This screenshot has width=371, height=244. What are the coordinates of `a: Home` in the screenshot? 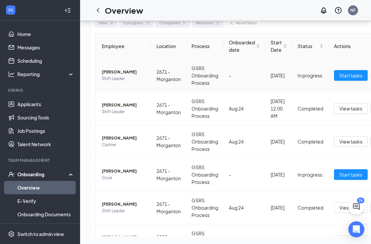 It's located at (46, 34).